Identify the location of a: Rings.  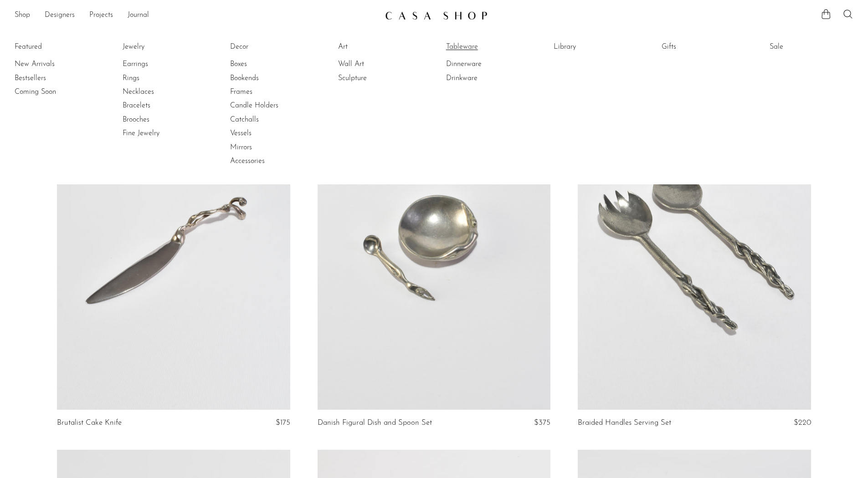
(157, 78).